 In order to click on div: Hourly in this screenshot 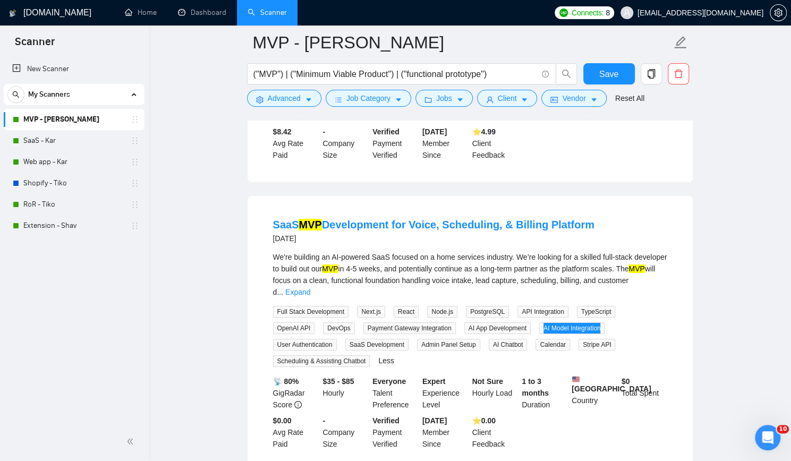, I will do `click(345, 393)`.